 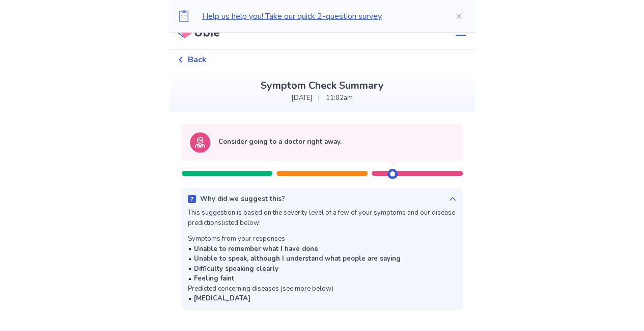 What do you see at coordinates (214, 278) in the screenshot?
I see `b: Feeling faint` at bounding box center [214, 278].